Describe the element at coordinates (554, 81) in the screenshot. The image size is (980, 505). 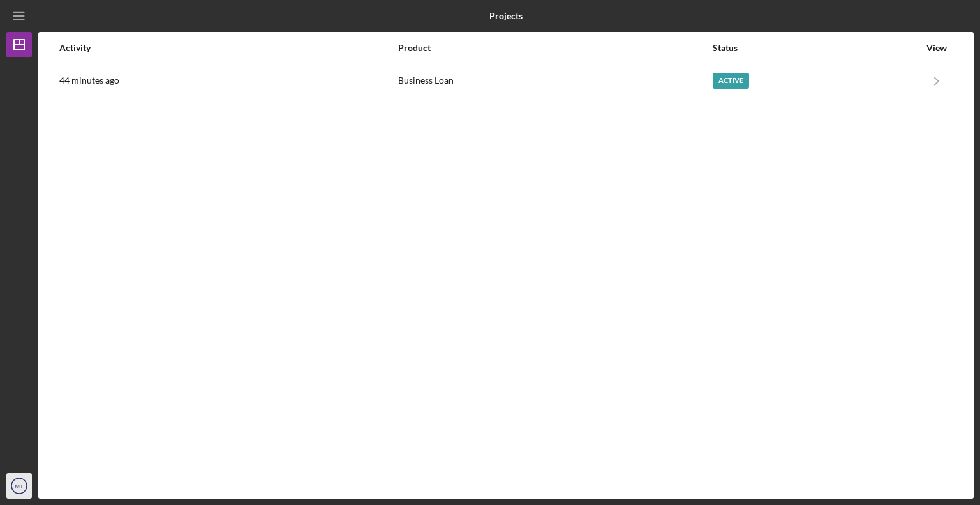
I see `div: Business Loan` at that location.